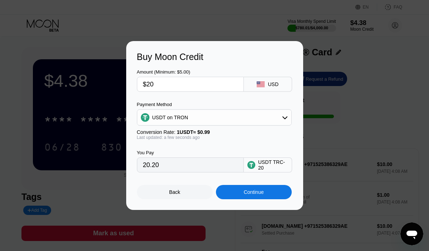 Image resolution: width=429 pixels, height=251 pixels. Describe the element at coordinates (214, 104) in the screenshot. I see `div: Payment Method` at that location.